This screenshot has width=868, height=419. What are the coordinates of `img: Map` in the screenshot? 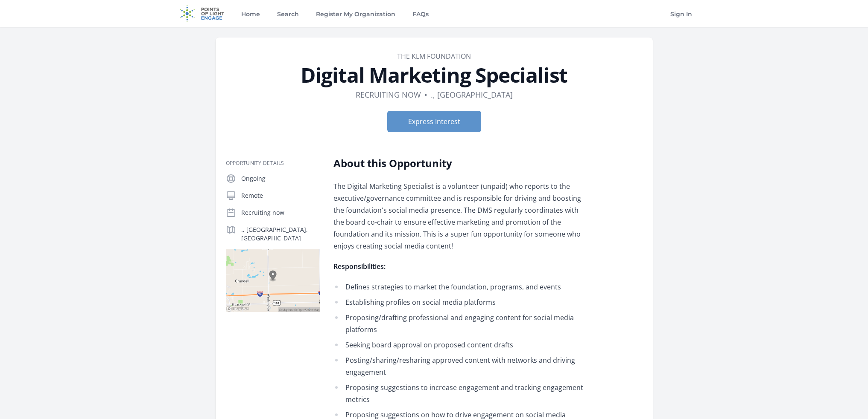 It's located at (273, 280).